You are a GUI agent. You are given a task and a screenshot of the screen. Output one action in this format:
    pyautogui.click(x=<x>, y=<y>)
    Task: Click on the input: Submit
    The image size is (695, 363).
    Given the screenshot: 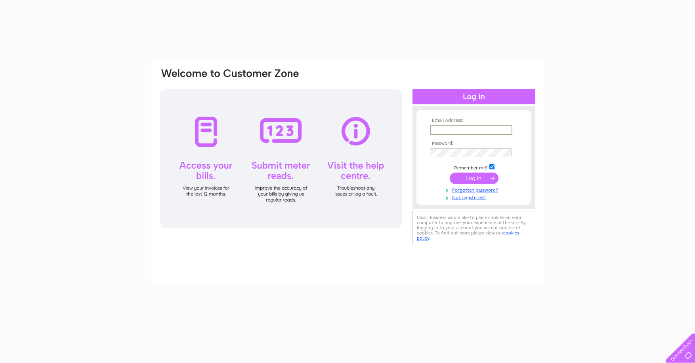 What is the action you would take?
    pyautogui.click(x=474, y=178)
    